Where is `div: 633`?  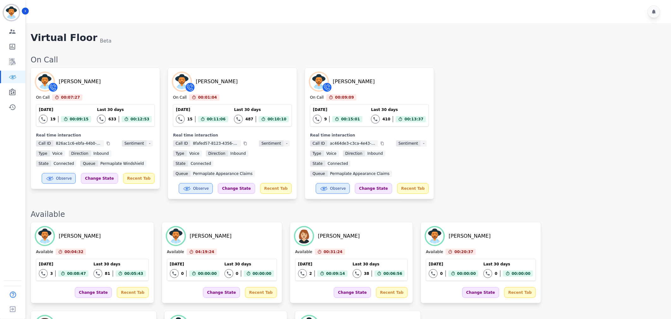 div: 633 is located at coordinates (112, 119).